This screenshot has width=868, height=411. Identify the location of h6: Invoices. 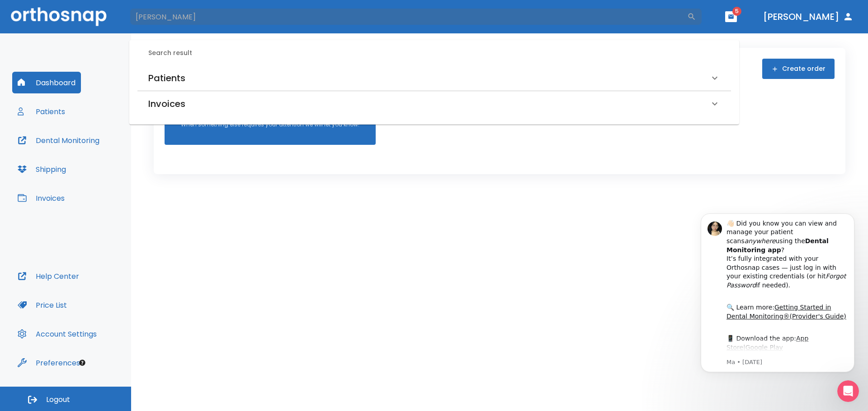
(166, 104).